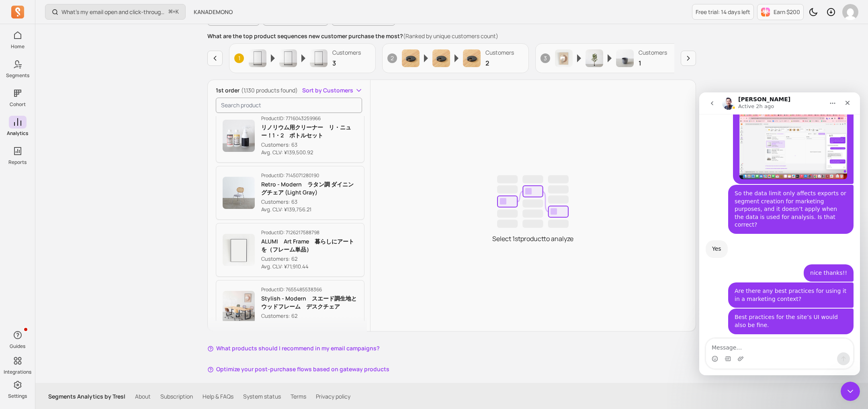  What do you see at coordinates (850, 12) in the screenshot?
I see `img: avatar` at bounding box center [850, 12].